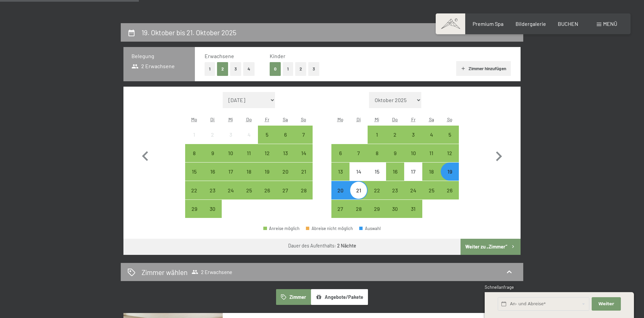  What do you see at coordinates (413, 135) in the screenshot?
I see `div: Fri Oct 03 2025` at bounding box center [413, 135].